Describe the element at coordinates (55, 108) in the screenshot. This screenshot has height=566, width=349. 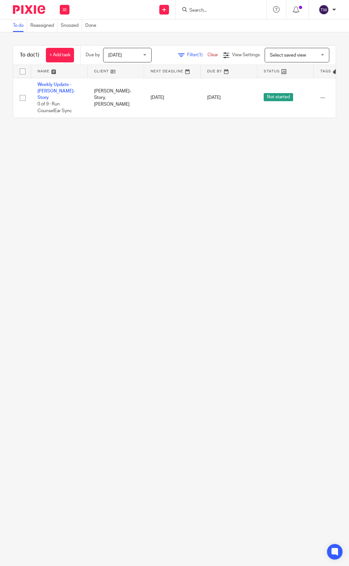
I see `span: 0 of 9 · Run CounselEar Sync` at that location.